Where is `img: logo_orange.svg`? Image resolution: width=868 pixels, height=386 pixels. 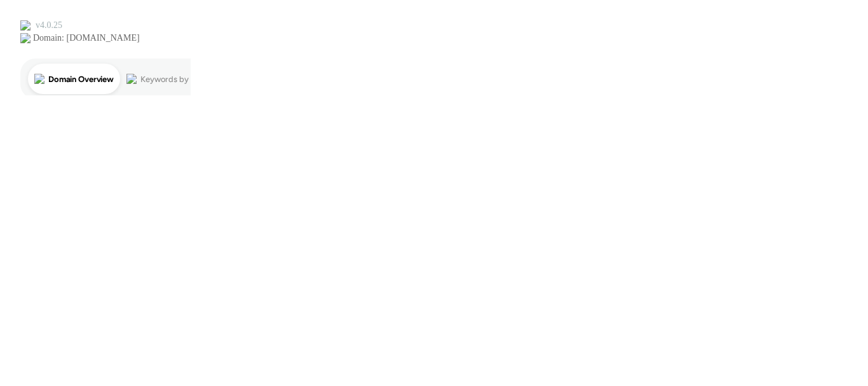 img: logo_orange.svg is located at coordinates (25, 25).